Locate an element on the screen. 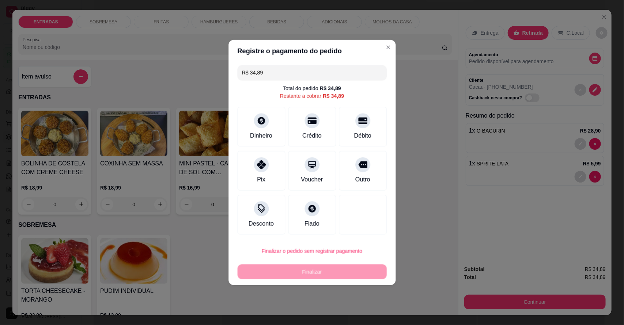  div: Voucher is located at coordinates (312, 180).